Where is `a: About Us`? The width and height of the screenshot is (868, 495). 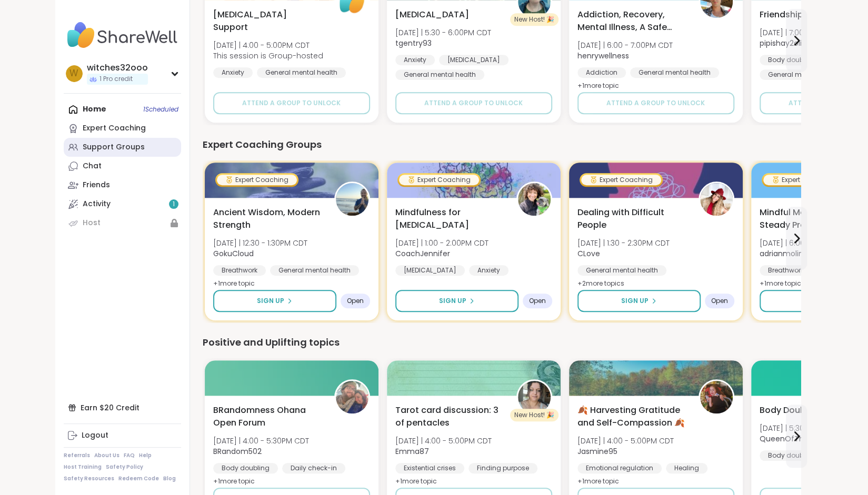
a: About Us is located at coordinates (107, 456).